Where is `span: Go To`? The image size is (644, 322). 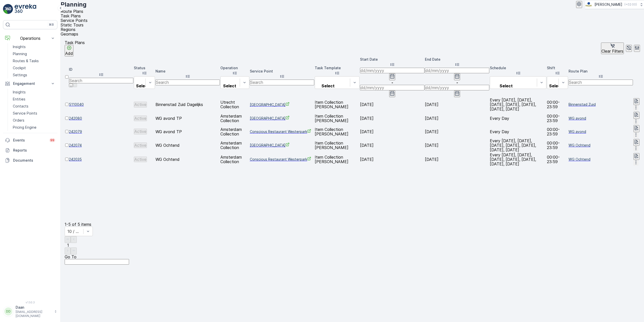 span: Go To is located at coordinates (70, 257).